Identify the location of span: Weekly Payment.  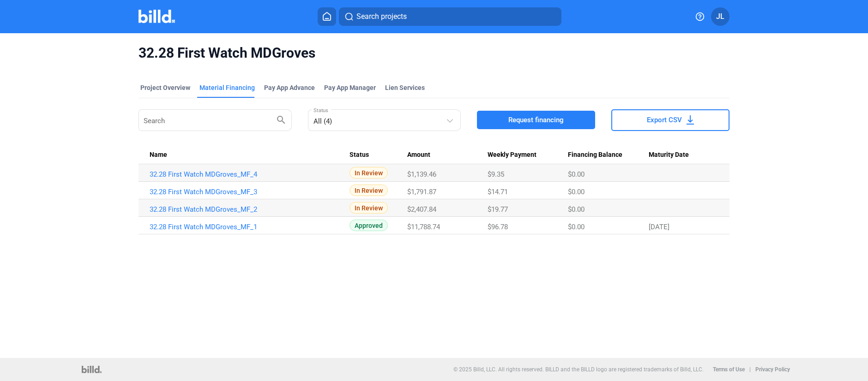
(512, 155).